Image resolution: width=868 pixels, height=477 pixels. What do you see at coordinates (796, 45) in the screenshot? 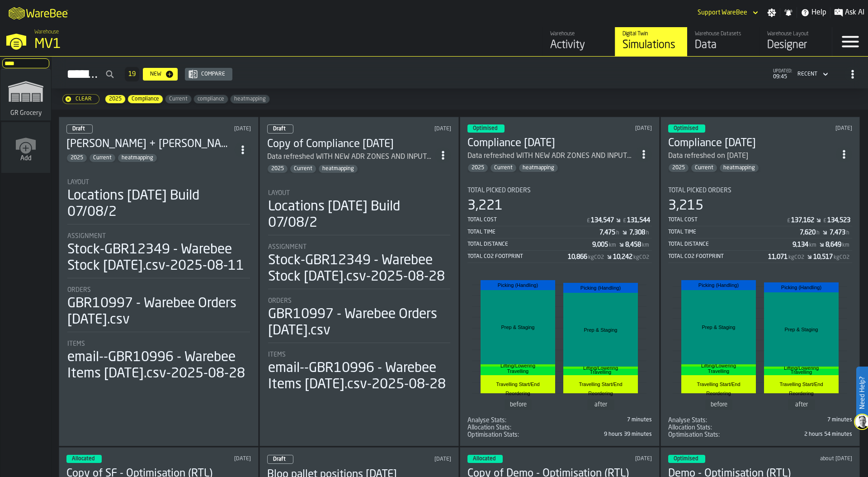
I see `div: Designer` at bounding box center [796, 45].